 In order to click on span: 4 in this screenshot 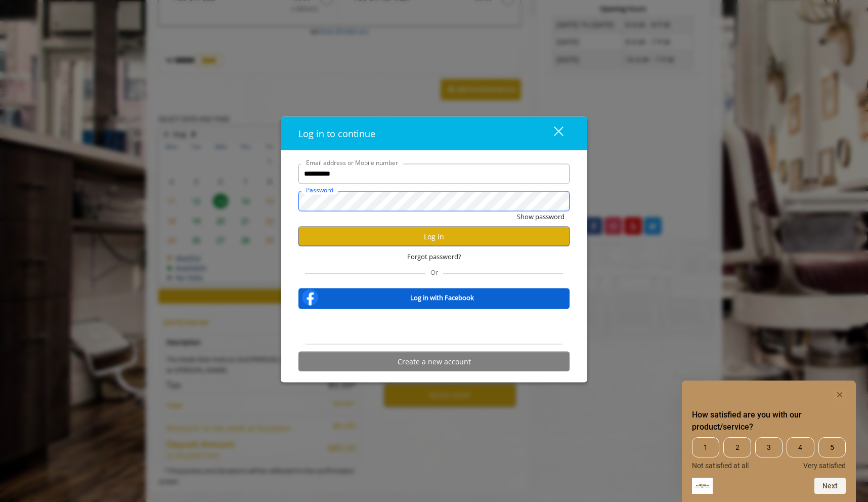, I will do `click(801, 447)`.